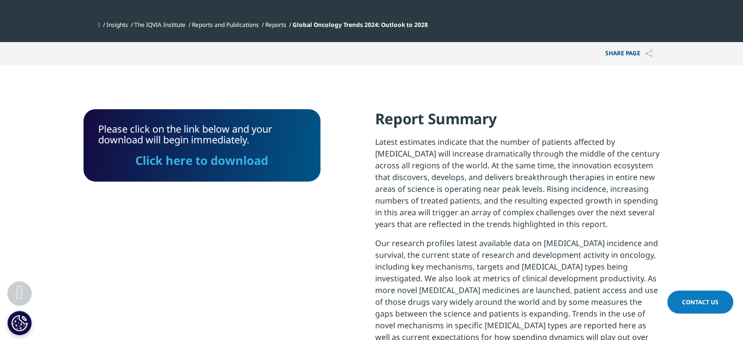 The height and width of the screenshot is (340, 743). I want to click on span: Global Oncology Trends 2024: Outlook to 2028, so click(360, 24).